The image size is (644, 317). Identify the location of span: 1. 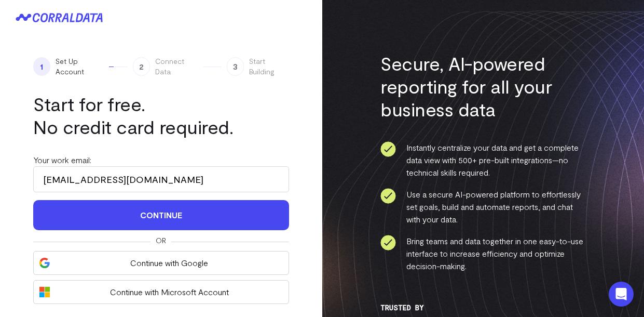
(41, 67).